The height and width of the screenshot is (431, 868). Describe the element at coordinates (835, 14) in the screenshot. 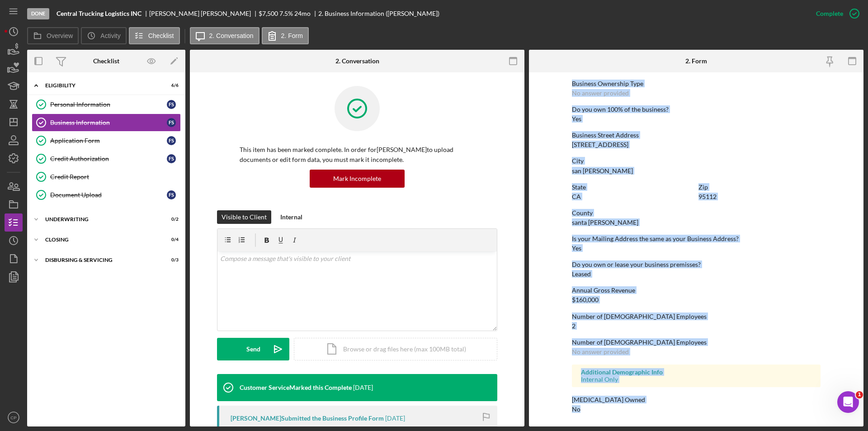

I see `button: Complete` at that location.